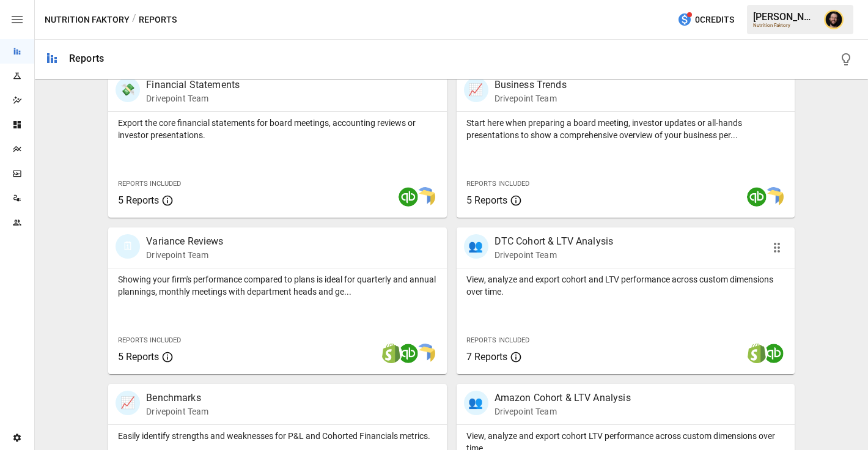  I want to click on p: View, analyze and export cohort and LTV performance across custom dimensions over time., so click(625, 286).